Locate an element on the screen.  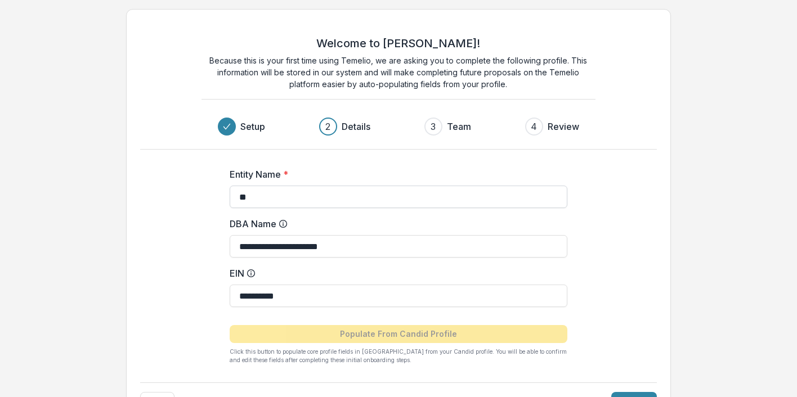
div: 4 is located at coordinates (534, 127).